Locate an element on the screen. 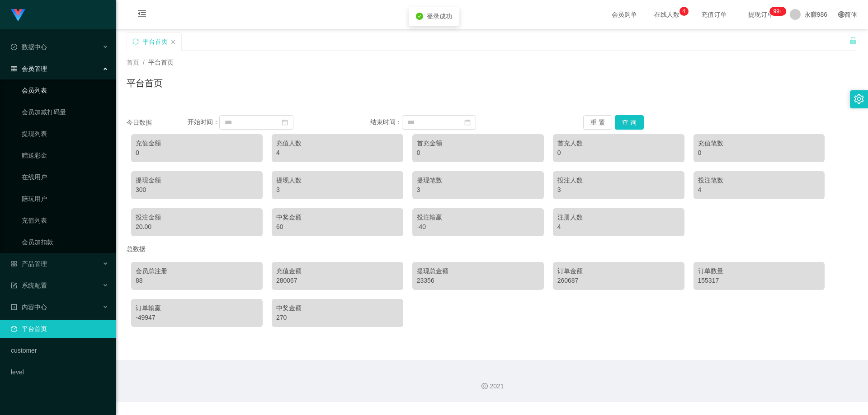 The width and height of the screenshot is (868, 415). div: 2021 is located at coordinates (492, 386).